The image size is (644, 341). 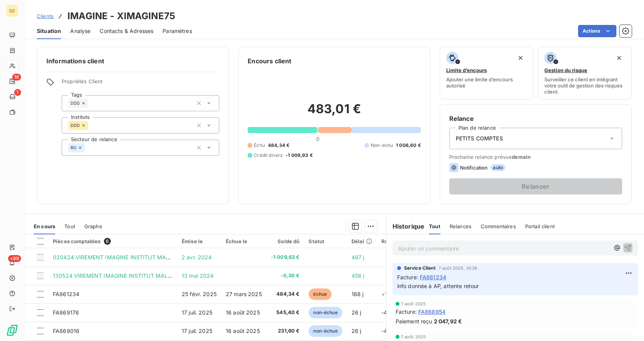 What do you see at coordinates (48, 31) in the screenshot?
I see `span: Situation` at bounding box center [48, 31].